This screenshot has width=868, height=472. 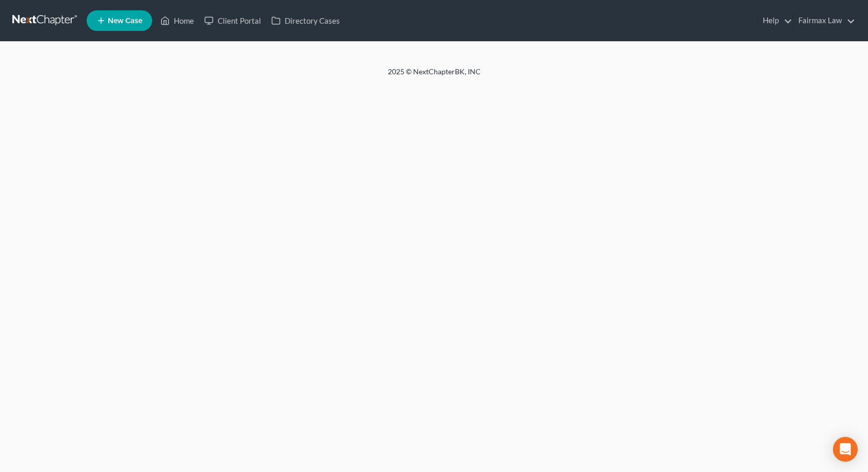 I want to click on a: Home, so click(x=177, y=20).